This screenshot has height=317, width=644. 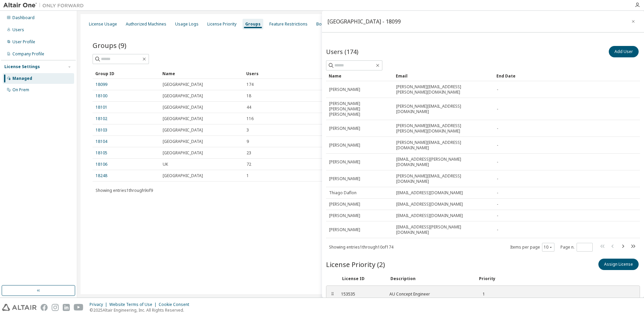 I want to click on div: Priority, so click(x=487, y=279).